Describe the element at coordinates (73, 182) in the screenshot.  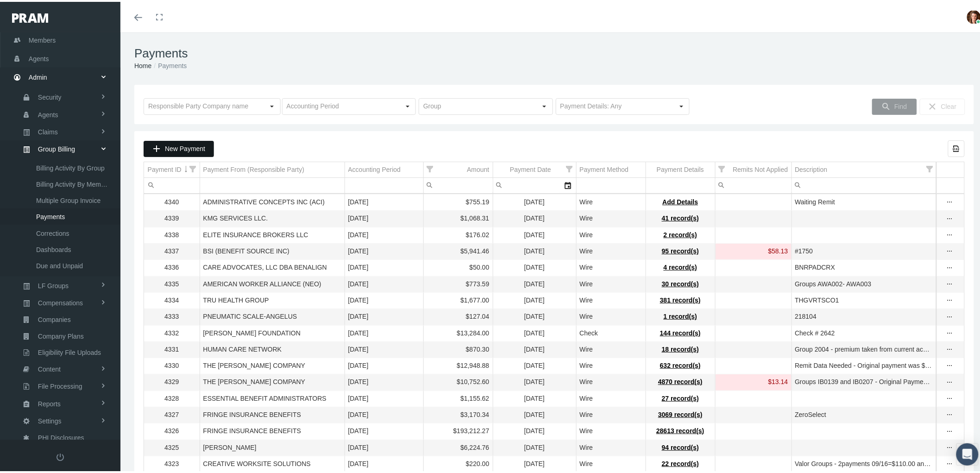
I see `span: Billing Activity By Member` at that location.